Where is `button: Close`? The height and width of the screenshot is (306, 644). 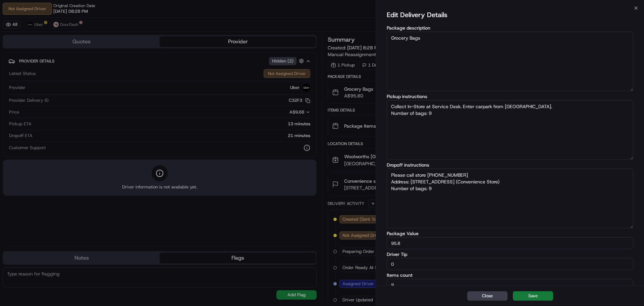 button: Close is located at coordinates (488, 296).